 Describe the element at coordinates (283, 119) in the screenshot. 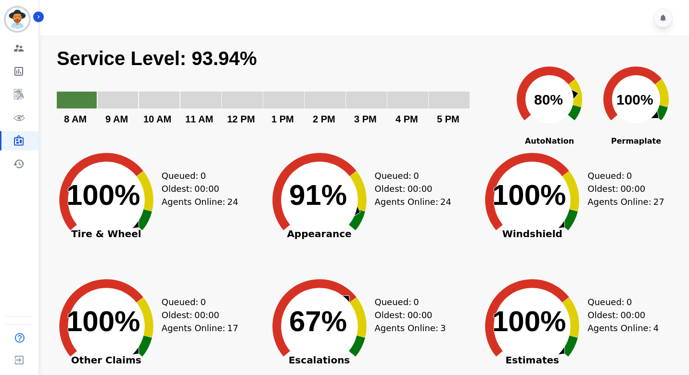

I see `text: 1 PM` at that location.